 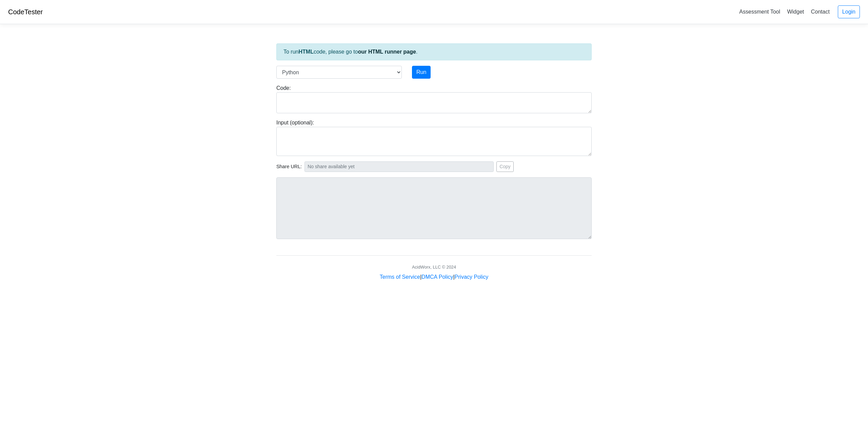 What do you see at coordinates (848, 12) in the screenshot?
I see `a: Login` at bounding box center [848, 12].